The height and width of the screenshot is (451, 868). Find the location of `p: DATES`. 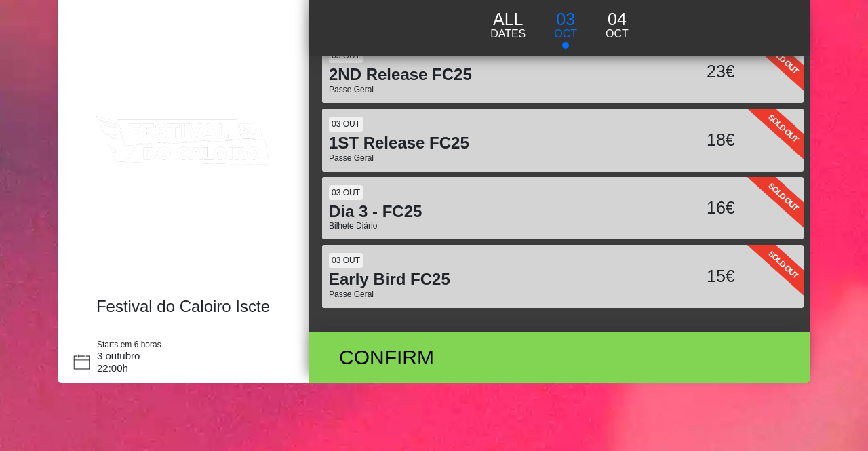

p: DATES is located at coordinates (508, 34).